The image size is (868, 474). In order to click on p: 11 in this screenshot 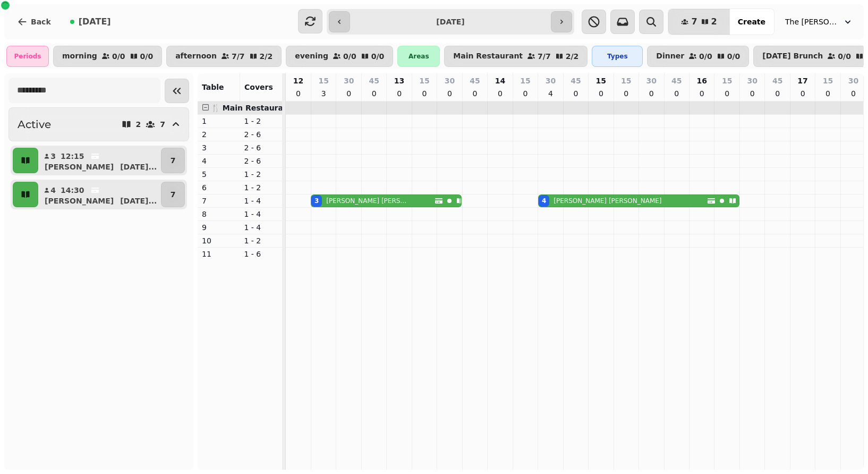, I will do `click(219, 254)`.